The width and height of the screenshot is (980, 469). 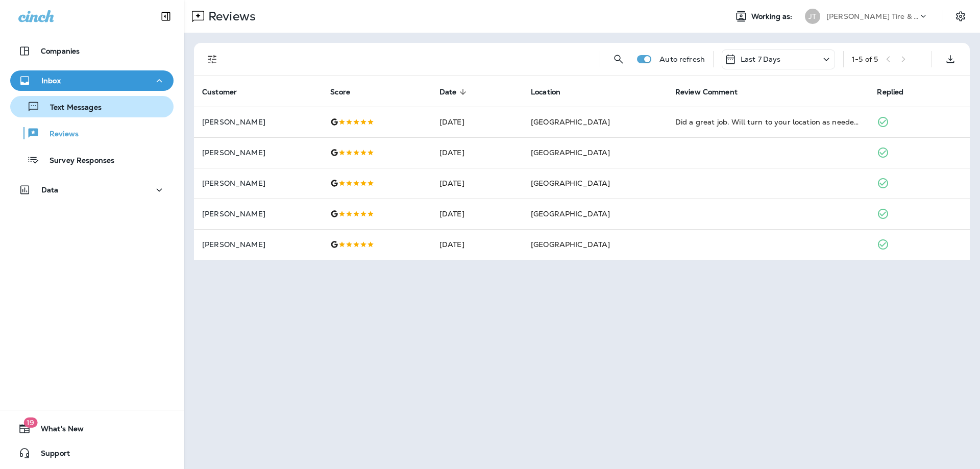 I want to click on button: Settings, so click(x=961, y=16).